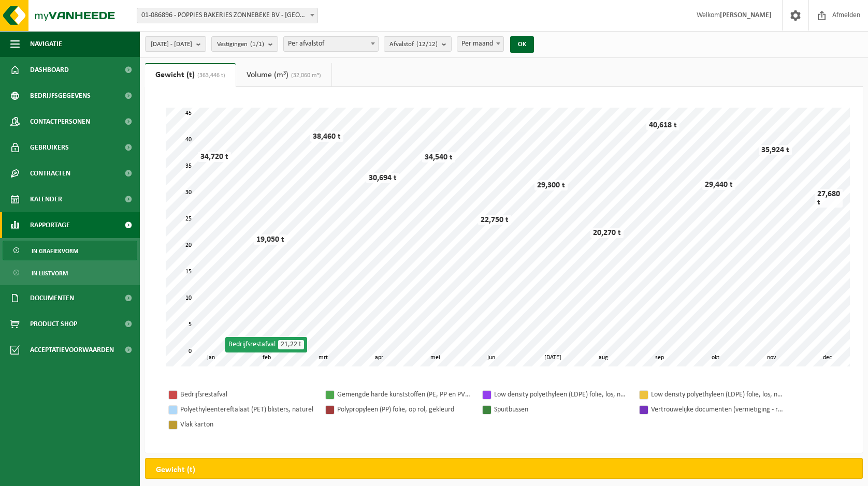  What do you see at coordinates (215, 157) in the screenshot?
I see `div: 34,720 t` at bounding box center [215, 157].